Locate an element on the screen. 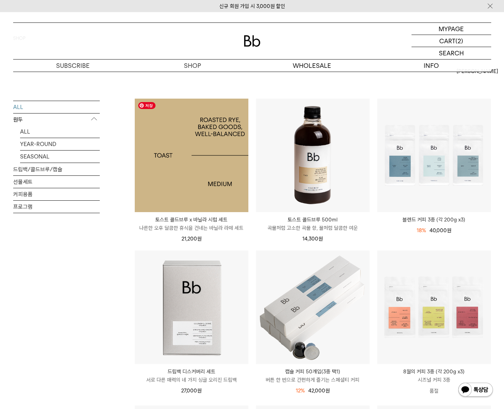  p: 나른한 오후 달콤한 휴식을 건네는 바닐라 라떼 세트 is located at coordinates (191, 228).